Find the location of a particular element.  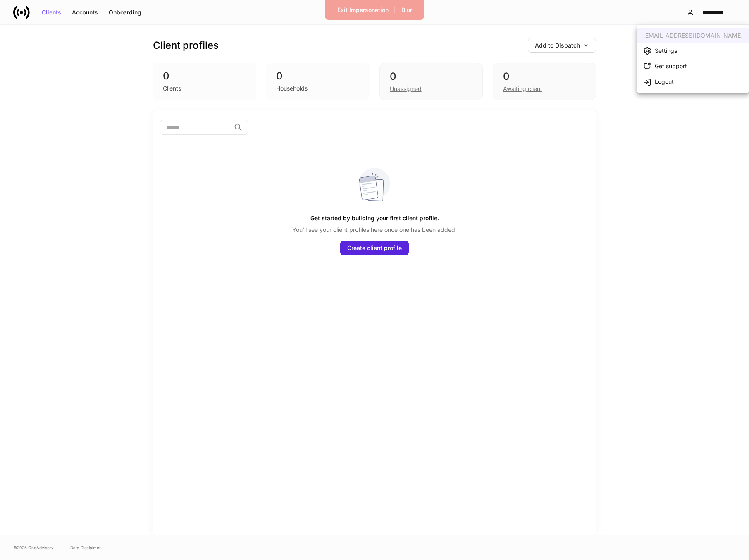

div: Logout is located at coordinates (664, 82).